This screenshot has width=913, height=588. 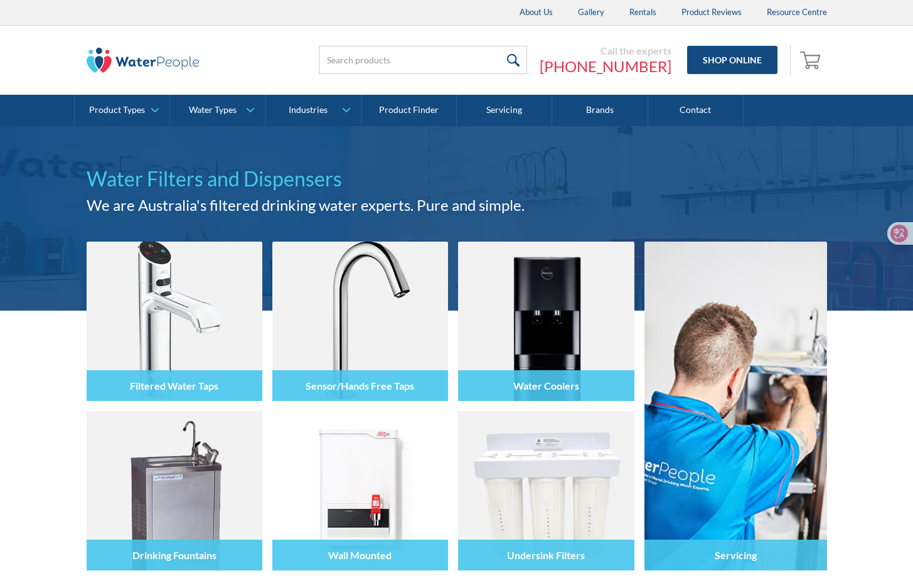 What do you see at coordinates (811, 59) in the screenshot?
I see `img: shopping cart` at bounding box center [811, 59].